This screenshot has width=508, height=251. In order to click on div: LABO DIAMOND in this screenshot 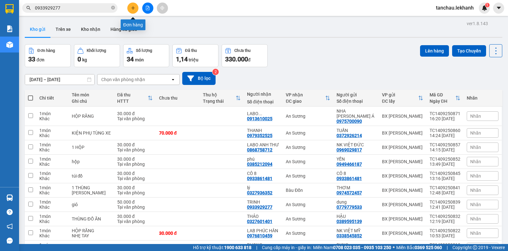, I will do `click(263, 113)`.